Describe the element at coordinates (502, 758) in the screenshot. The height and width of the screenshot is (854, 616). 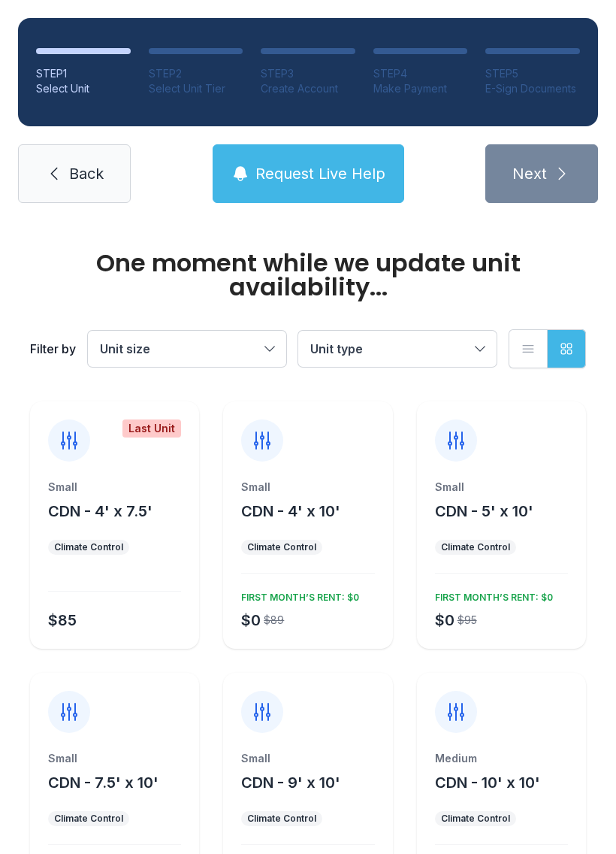
I see `div: Medium` at that location.